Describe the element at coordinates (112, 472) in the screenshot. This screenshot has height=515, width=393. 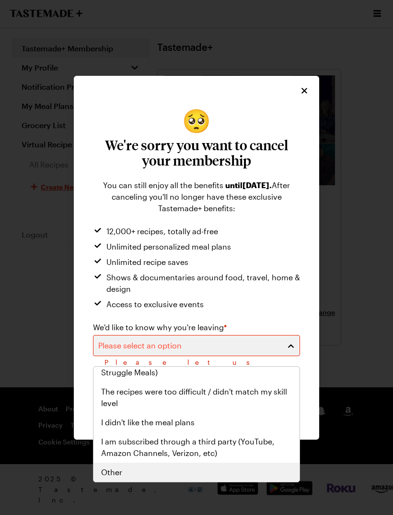
I see `span: Other` at that location.